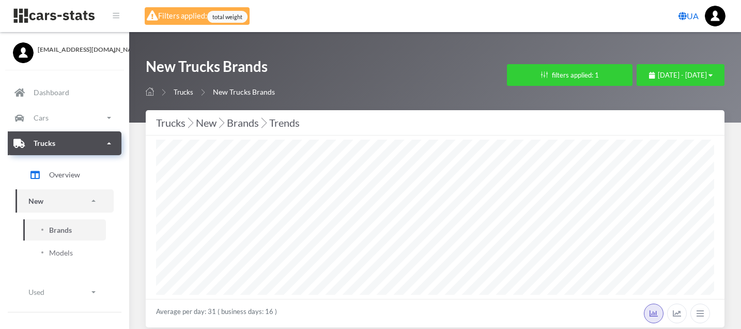 This screenshot has width=741, height=329. What do you see at coordinates (65, 230) in the screenshot?
I see `a: Brands` at bounding box center [65, 230].